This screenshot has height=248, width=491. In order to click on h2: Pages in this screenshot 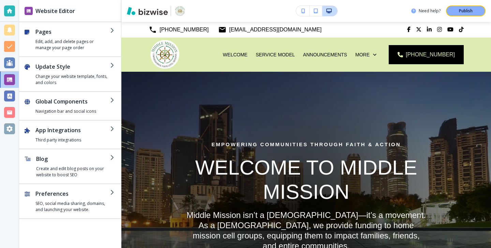, I will do `click(73, 32)`.